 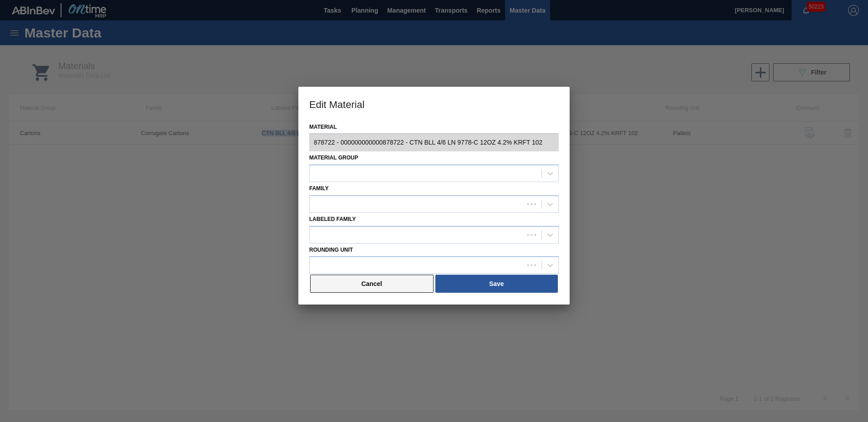 I want to click on label: Labeled Family, so click(x=332, y=219).